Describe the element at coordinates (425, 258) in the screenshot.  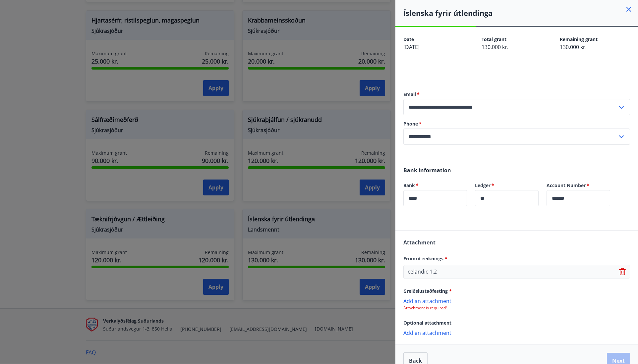
I see `span: Frumrit reiknings` at that location.